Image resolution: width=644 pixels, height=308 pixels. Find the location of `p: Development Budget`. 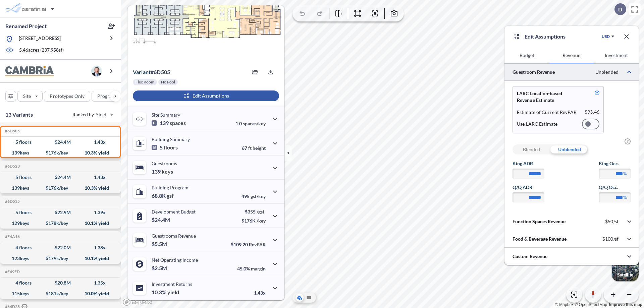

p: Development Budget is located at coordinates (174, 211).